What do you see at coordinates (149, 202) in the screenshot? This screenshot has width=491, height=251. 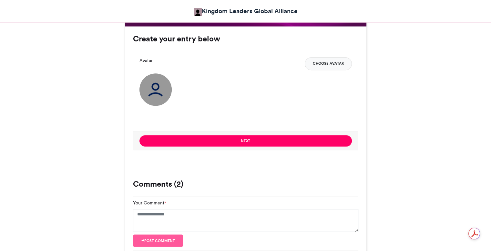 I see `label: Your Comment` at bounding box center [149, 202].